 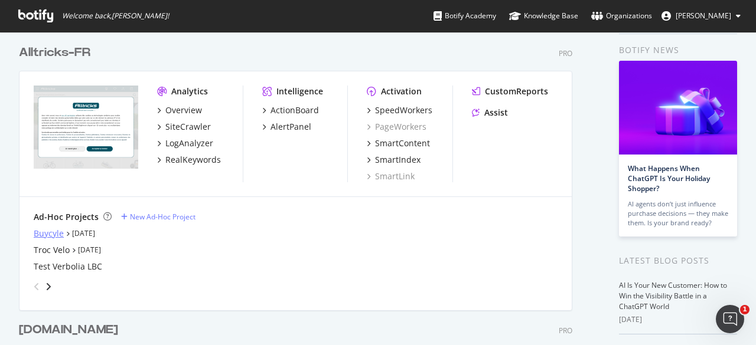 I want to click on a: Assist, so click(x=489, y=113).